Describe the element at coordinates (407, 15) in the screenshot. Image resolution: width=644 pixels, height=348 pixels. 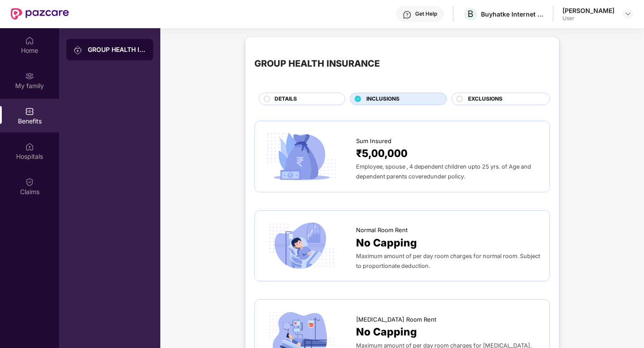
I see `img: svg+xml;base64,PHN2ZyBpZD0iSGVscC0zMngzMiIgeG1sbnM9Imh0dHA6Ly93d3cudzMub3JnLzIwMDAvc3ZnIiB3aWR0aD...` at that location.